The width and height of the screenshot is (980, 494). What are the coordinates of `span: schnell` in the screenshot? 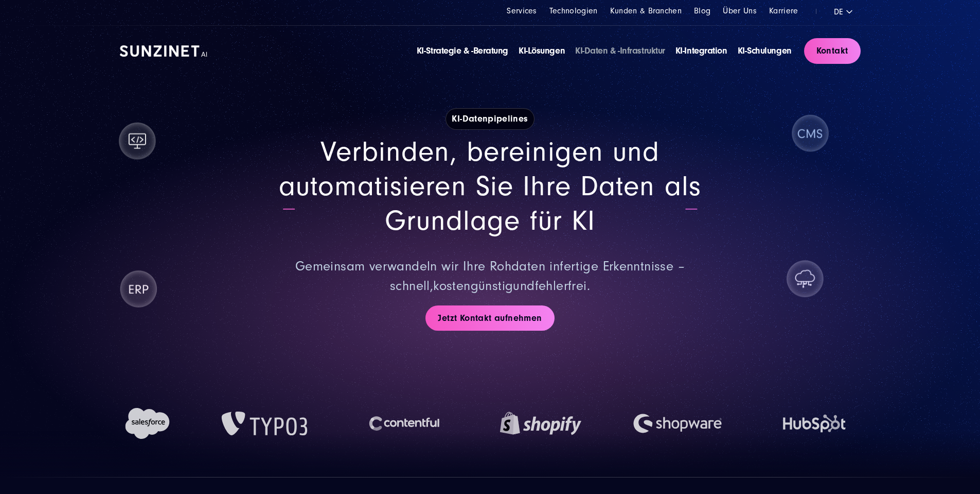 It's located at (410, 286).